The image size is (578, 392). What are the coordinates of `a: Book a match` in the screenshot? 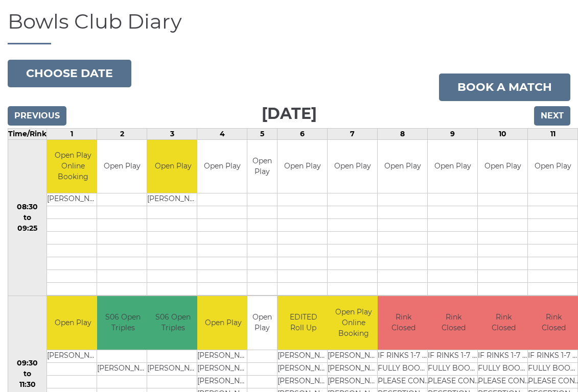 It's located at (505, 88).